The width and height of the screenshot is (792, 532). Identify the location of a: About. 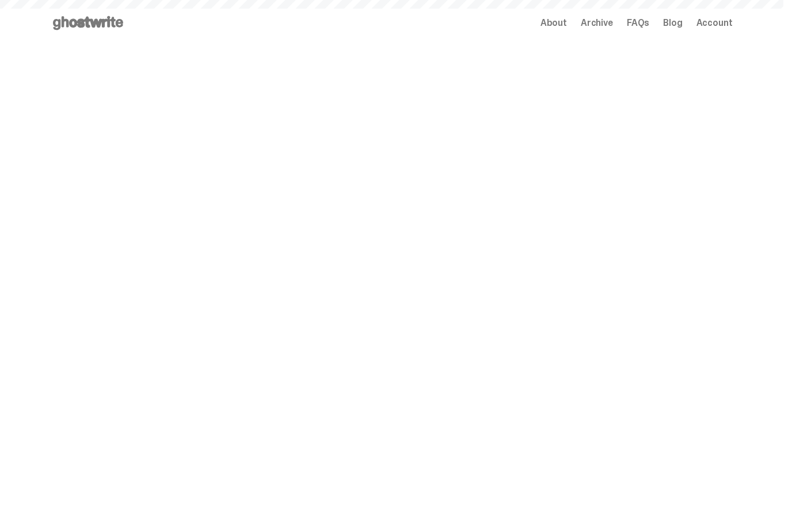
(554, 23).